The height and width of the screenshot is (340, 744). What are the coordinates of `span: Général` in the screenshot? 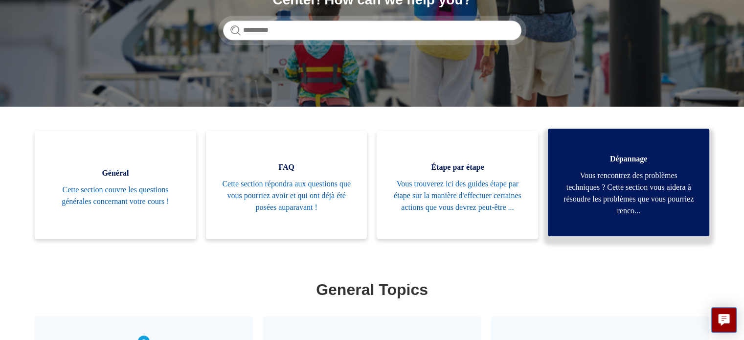 It's located at (115, 173).